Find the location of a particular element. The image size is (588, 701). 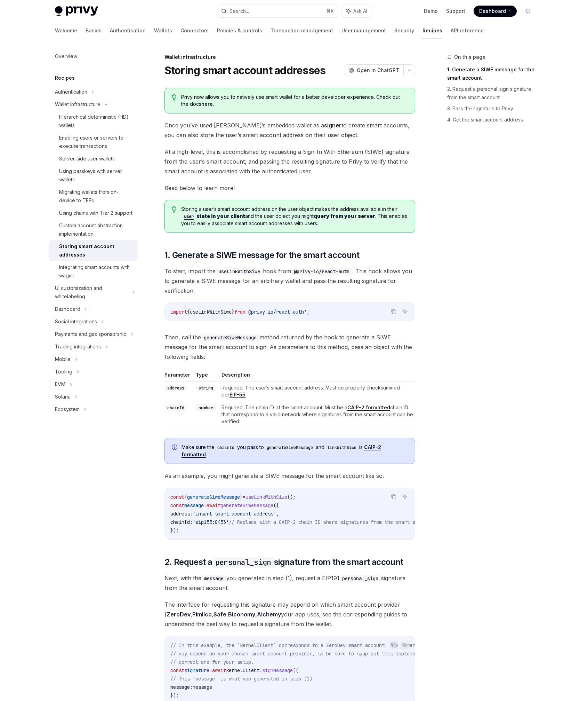

div: Dashboard is located at coordinates (68, 309).